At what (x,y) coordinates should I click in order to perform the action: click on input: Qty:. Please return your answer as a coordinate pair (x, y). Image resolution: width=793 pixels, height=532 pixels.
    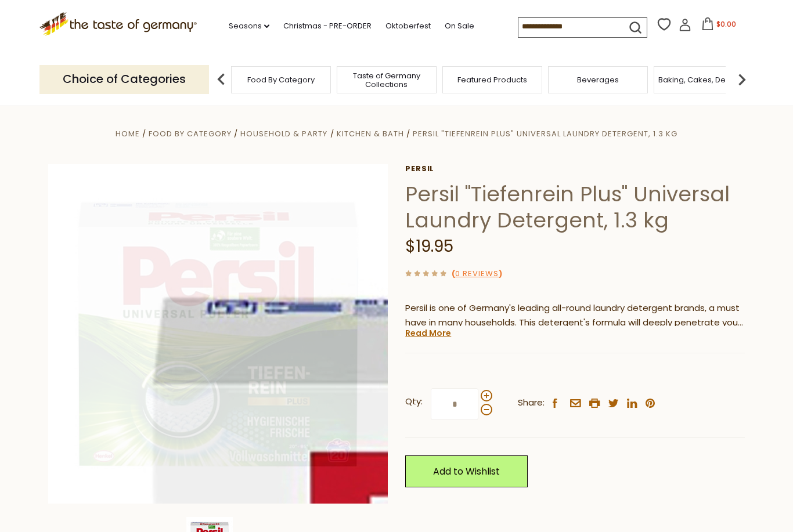
    Looking at the image, I should click on (454, 404).